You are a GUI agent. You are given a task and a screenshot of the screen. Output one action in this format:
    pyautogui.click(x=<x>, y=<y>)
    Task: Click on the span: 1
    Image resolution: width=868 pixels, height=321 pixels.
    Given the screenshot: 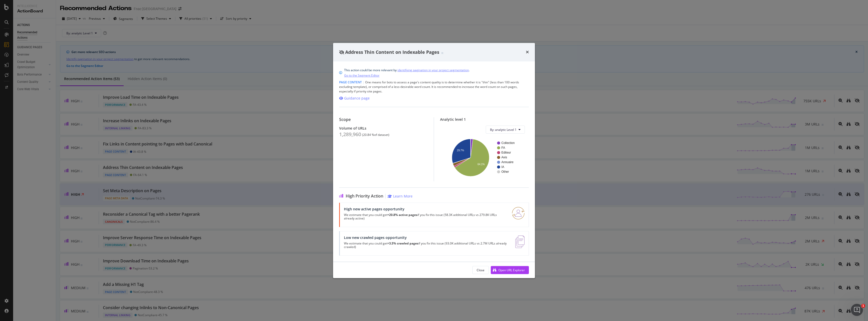 What is the action you would take?
    pyautogui.click(x=863, y=306)
    